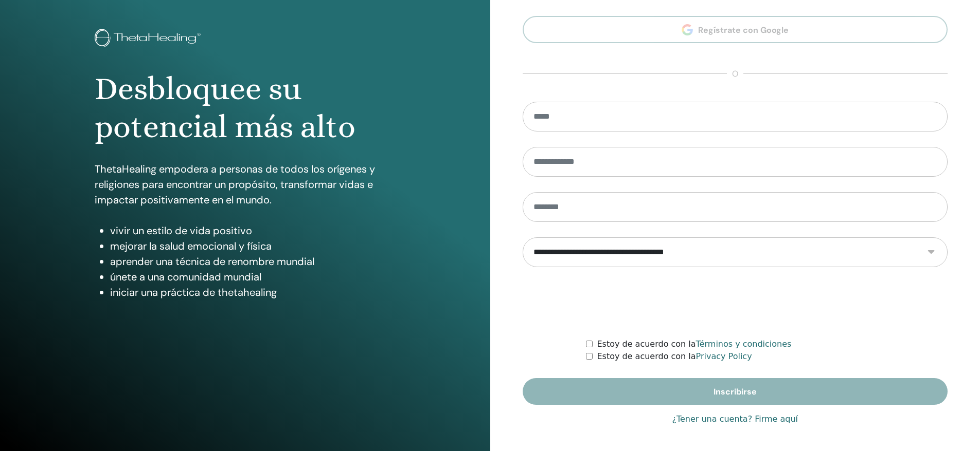 The height and width of the screenshot is (451, 980). Describe the element at coordinates (245, 185) in the screenshot. I see `p: ThetaHealing empodera a personas de todos los orígenes y religiones para encontrar un propósito, ...` at that location.